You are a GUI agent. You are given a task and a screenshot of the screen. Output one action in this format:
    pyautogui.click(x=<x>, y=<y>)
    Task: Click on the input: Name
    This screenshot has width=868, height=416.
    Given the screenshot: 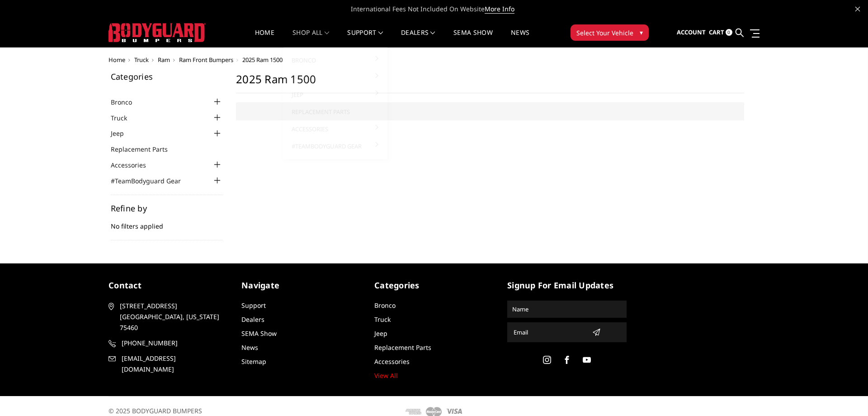 What is the action you would take?
    pyautogui.click(x=567, y=309)
    